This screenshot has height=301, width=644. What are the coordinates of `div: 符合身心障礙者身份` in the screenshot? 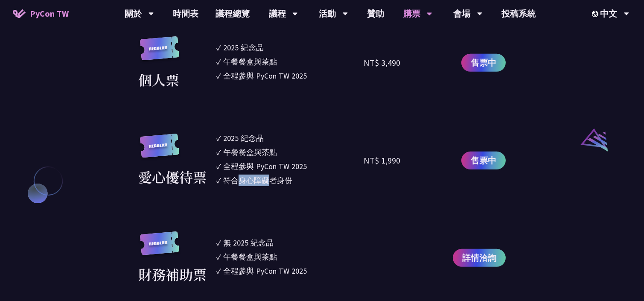 It's located at (258, 180).